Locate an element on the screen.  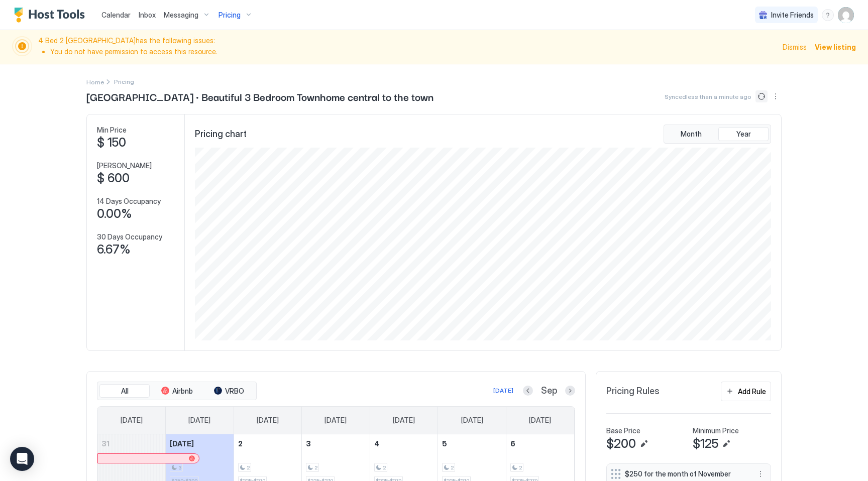
div: Open Intercom Messenger is located at coordinates (22, 458).